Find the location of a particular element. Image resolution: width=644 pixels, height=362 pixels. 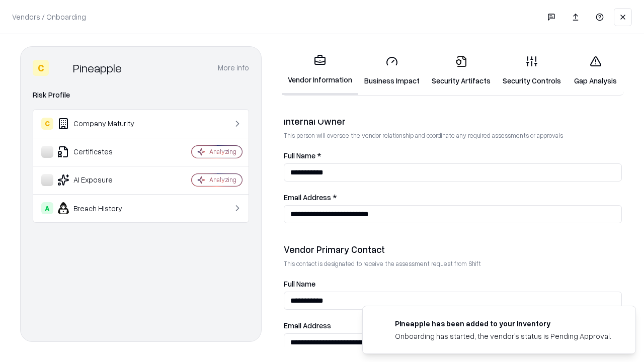

div: Pineapple is located at coordinates (97, 68).